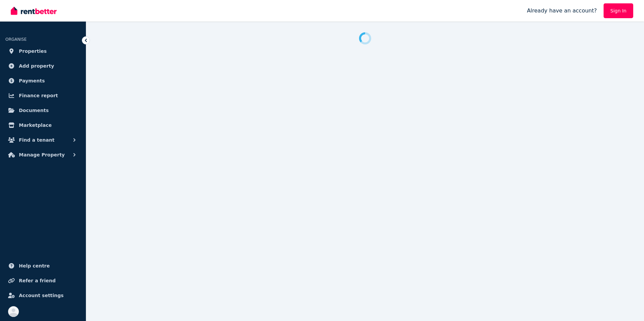 The image size is (644, 321). I want to click on span: Already have an account?, so click(561, 11).